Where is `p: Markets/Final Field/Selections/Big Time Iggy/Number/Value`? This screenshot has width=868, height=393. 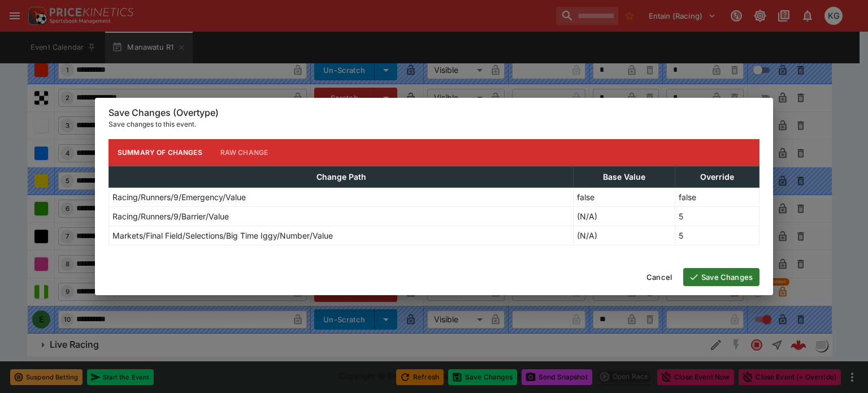
p: Markets/Final Field/Selections/Big Time Iggy/Number/Value is located at coordinates (223, 235).